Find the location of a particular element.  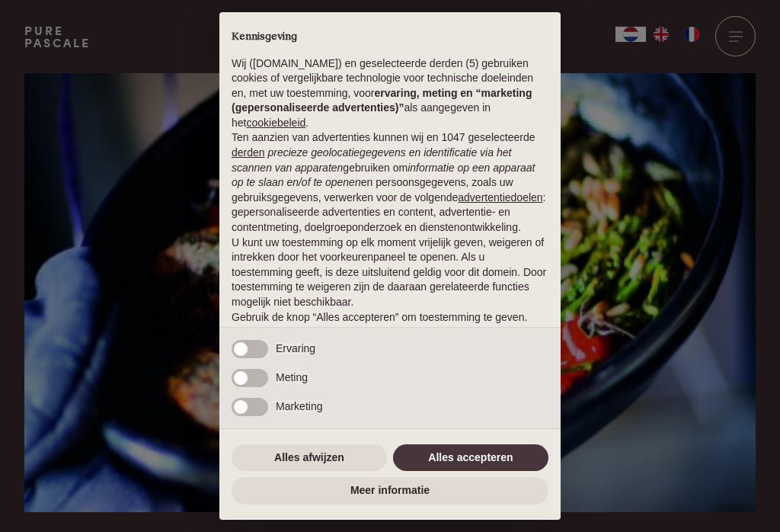

strong: ervaring, meting en “marketing (gepersonaliseerde advertenties)” is located at coordinates (381, 100).